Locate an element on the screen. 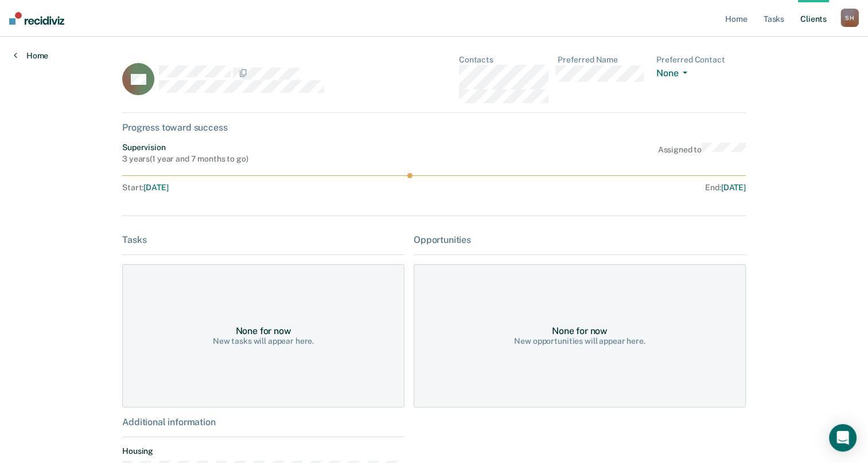  dt: Housing is located at coordinates (264, 451).